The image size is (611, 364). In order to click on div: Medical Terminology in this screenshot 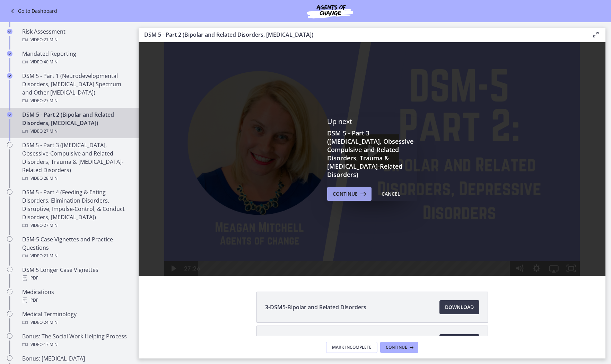, I will do `click(76, 318)`.